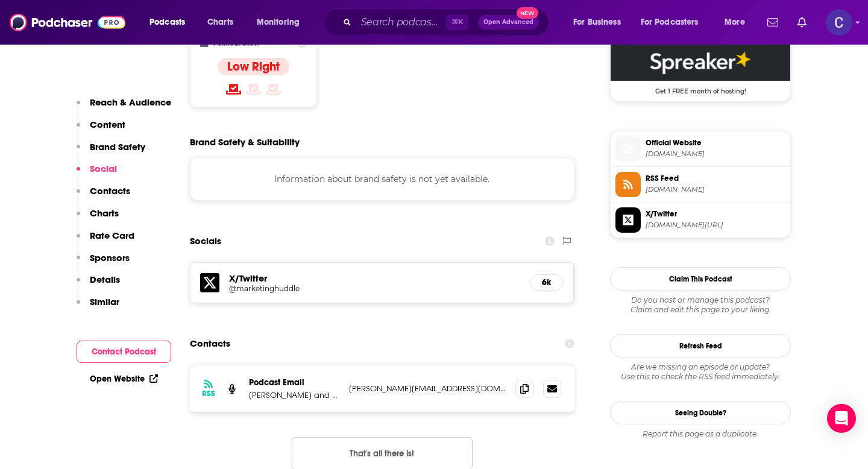 Image resolution: width=868 pixels, height=469 pixels. Describe the element at coordinates (716, 178) in the screenshot. I see `span: RSS Feed` at that location.